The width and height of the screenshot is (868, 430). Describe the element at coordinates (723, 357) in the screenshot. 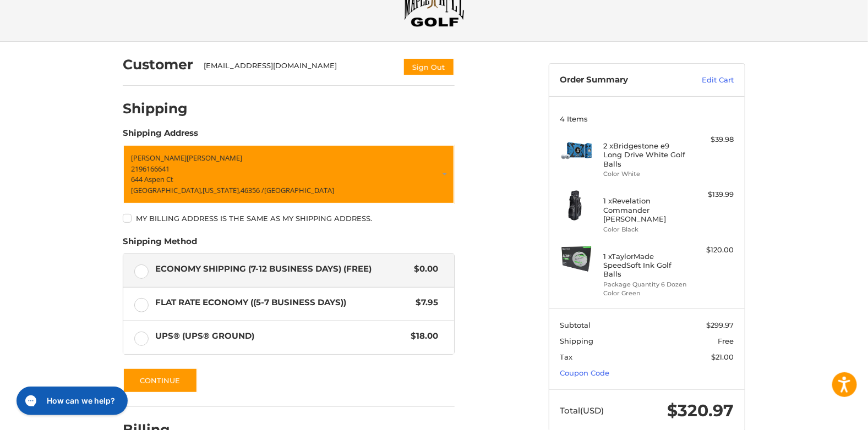

I see `span: $21.00` at that location.